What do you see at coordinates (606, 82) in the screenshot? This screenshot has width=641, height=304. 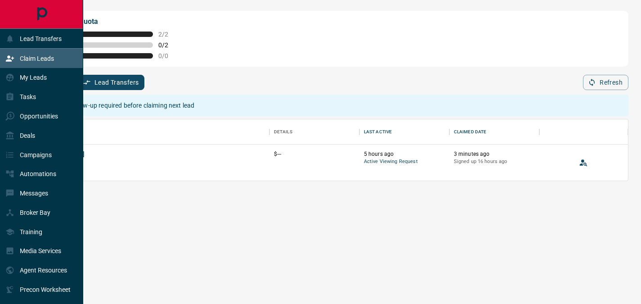 I see `button: Refresh` at bounding box center [606, 82].